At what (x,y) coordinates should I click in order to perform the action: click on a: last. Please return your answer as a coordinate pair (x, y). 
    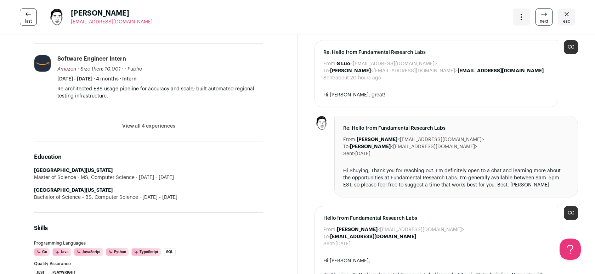
    Looking at the image, I should click on (28, 17).